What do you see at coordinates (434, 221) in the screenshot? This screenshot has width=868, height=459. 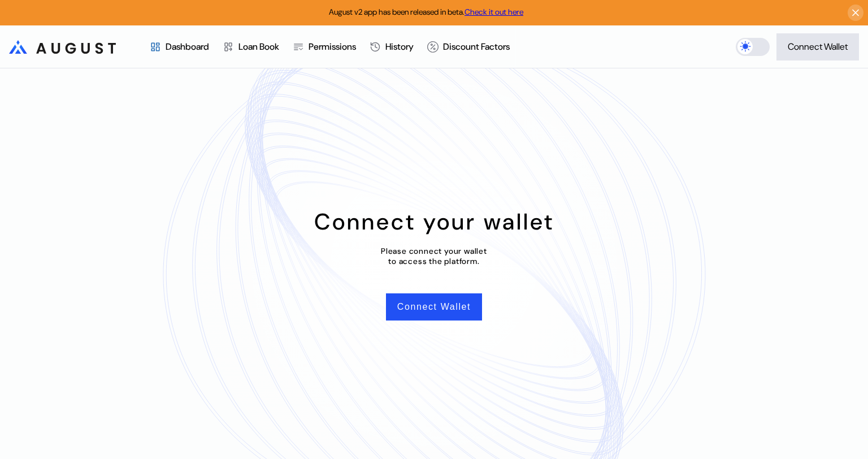 I see `div: Connect your wallet` at bounding box center [434, 221].